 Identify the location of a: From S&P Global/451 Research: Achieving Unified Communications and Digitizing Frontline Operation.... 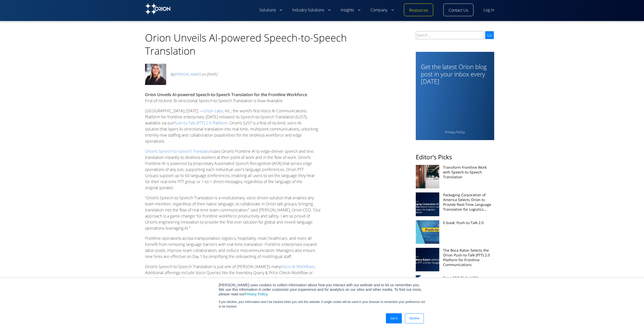
(469, 286).